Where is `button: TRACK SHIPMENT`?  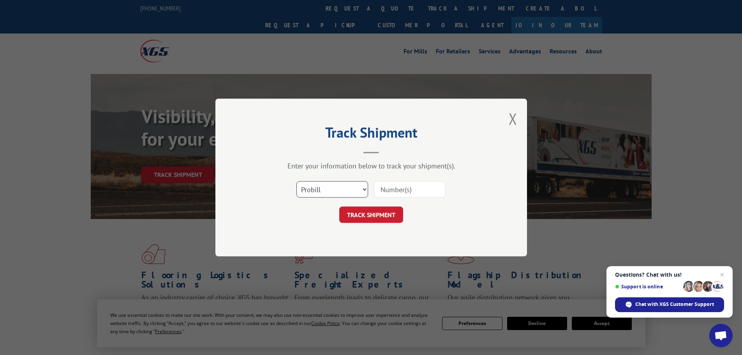
button: TRACK SHIPMENT is located at coordinates (371, 215).